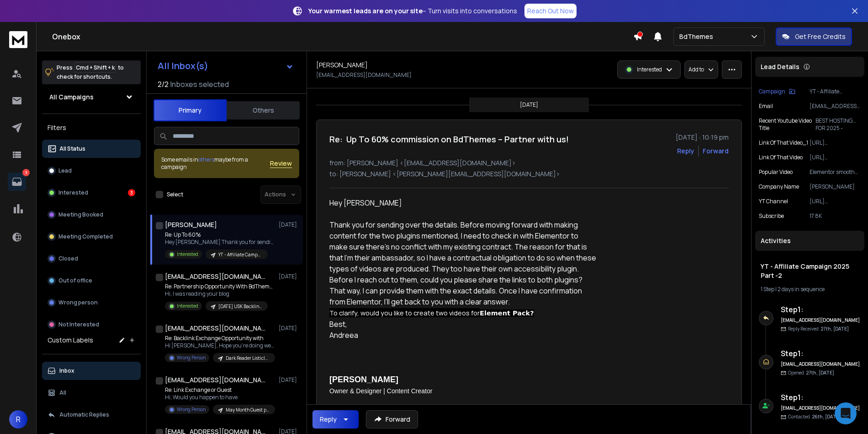 Image resolution: width=868 pixels, height=434 pixels. Describe the element at coordinates (774, 201) in the screenshot. I see `p: YT Channel` at that location.